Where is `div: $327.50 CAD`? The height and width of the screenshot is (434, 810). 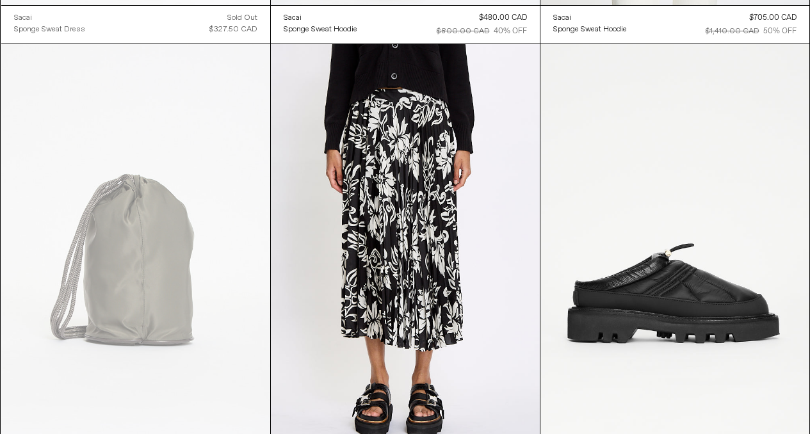
div: $327.50 CAD is located at coordinates (233, 29).